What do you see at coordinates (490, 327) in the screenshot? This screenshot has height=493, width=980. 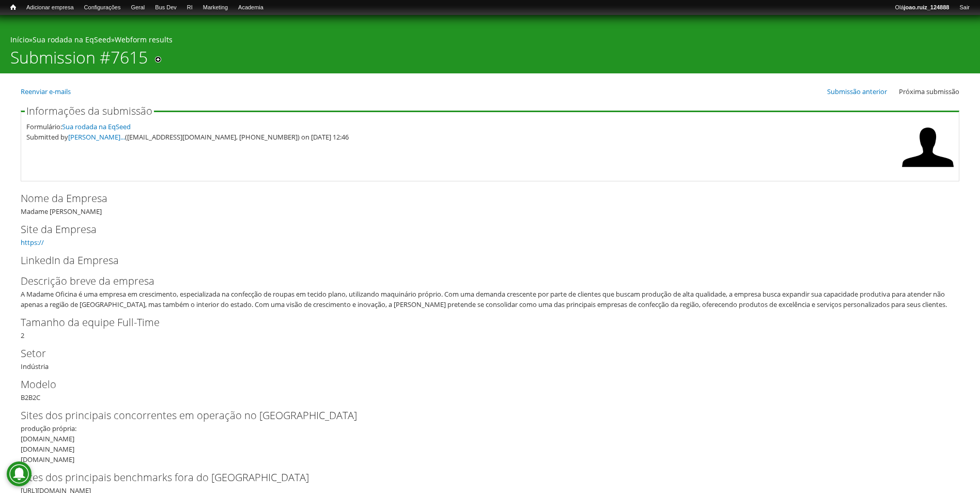 I see `div: 2` at bounding box center [490, 327].